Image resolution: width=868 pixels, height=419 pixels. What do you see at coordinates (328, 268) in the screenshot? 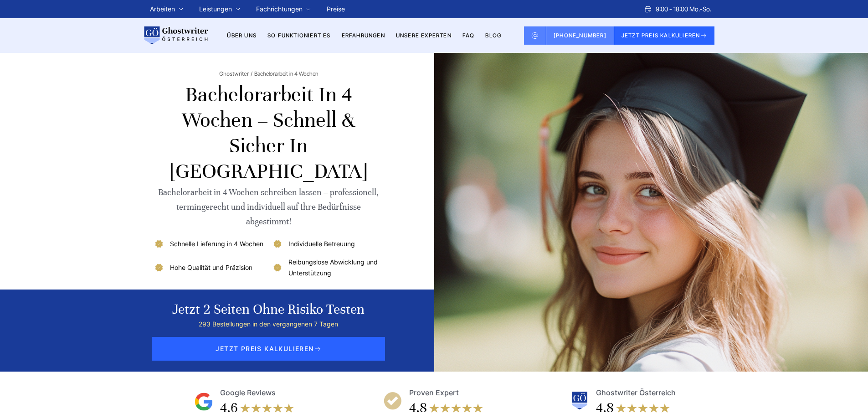
I see `li: Reibungslose Abwicklung und Unterstützung` at bounding box center [328, 268].